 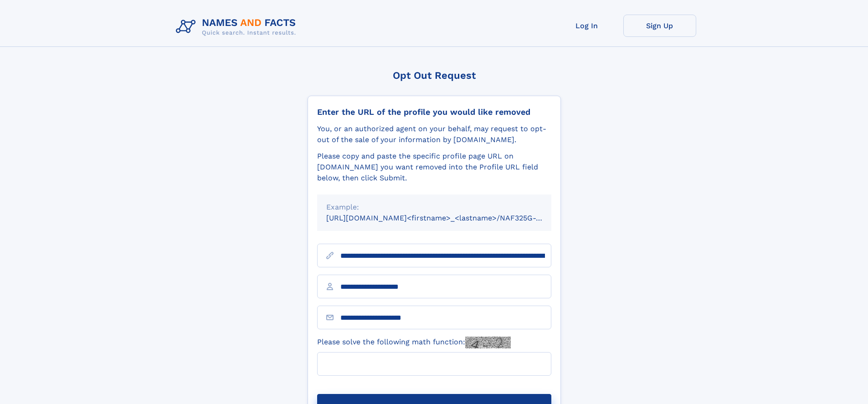 I want to click on label: Please solve the following math function:, so click(x=414, y=343).